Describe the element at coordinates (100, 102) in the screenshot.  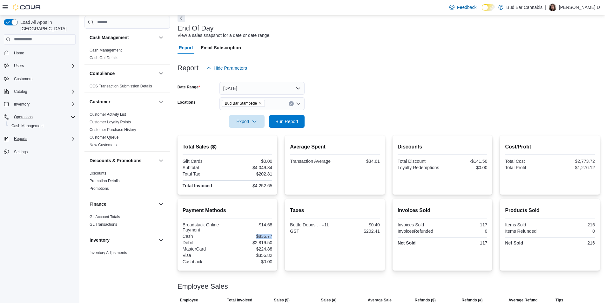
I see `h3: Customer` at that location.